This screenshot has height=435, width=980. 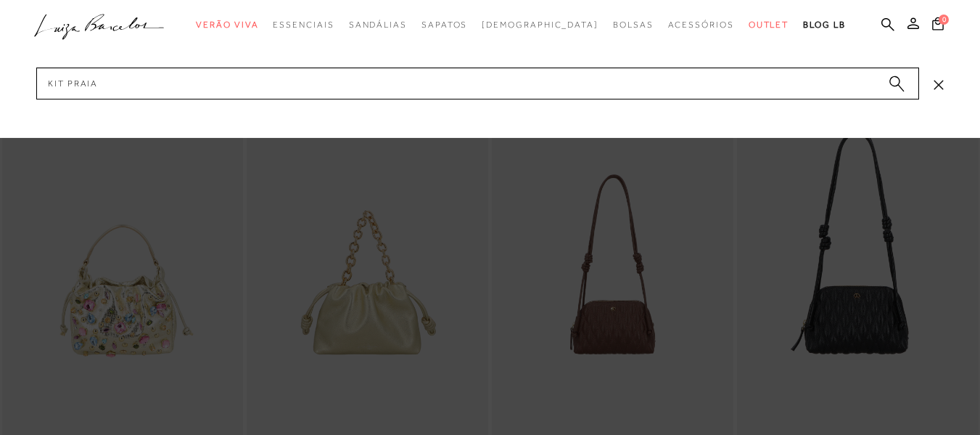 I want to click on input: Buscar., so click(x=477, y=84).